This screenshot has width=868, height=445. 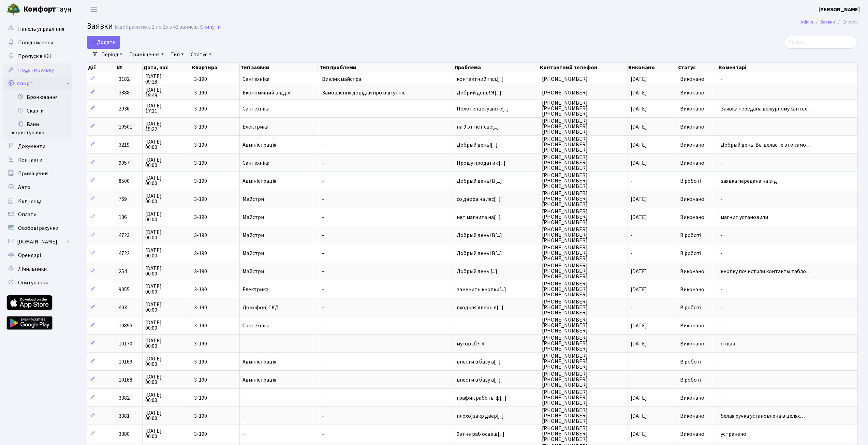 I want to click on th: Коментарі, so click(x=788, y=68).